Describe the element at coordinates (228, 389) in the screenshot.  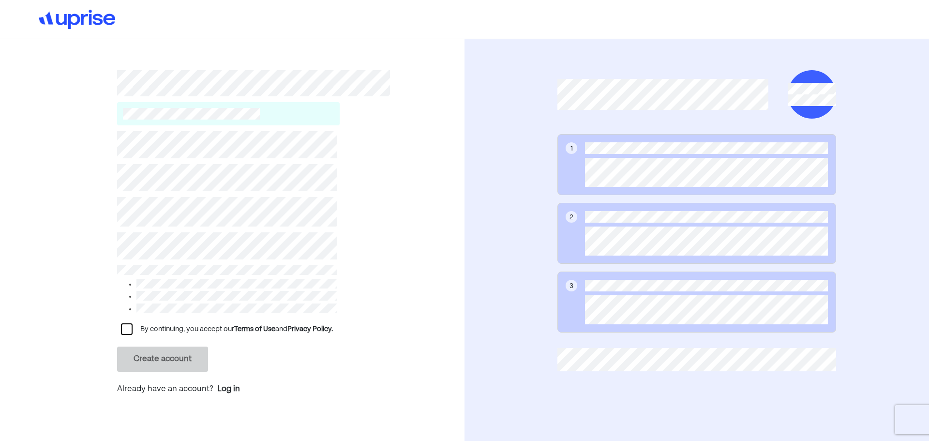
I see `div: Log in` at that location.